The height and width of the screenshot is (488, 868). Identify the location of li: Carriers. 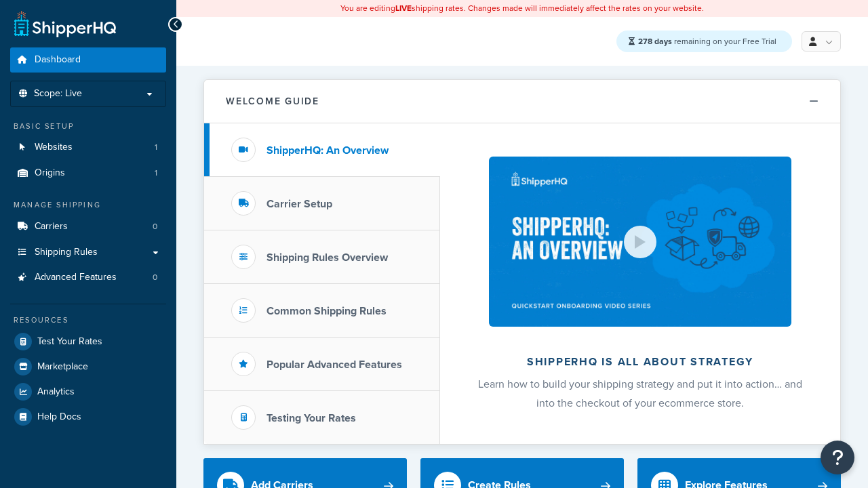
(88, 227).